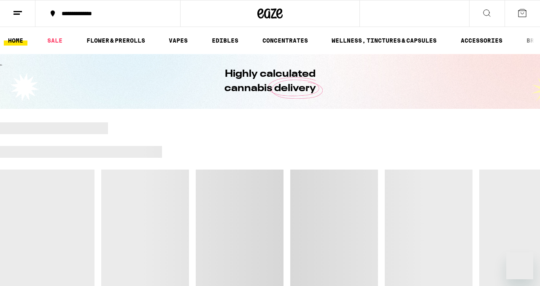 The width and height of the screenshot is (540, 286). I want to click on a: SALE, so click(55, 40).